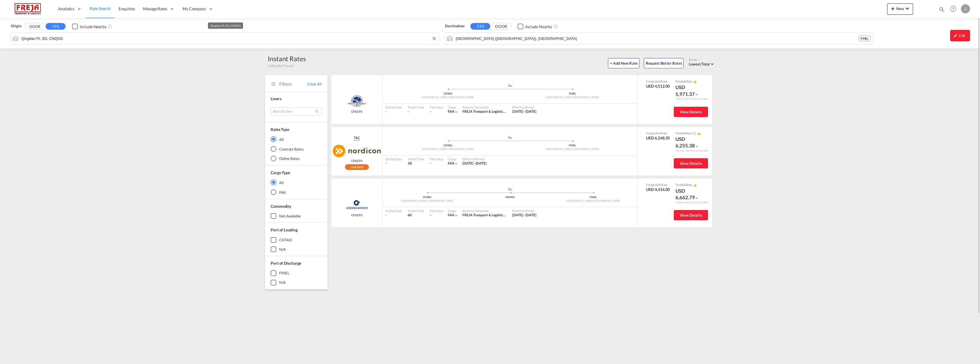 This screenshot has height=364, width=980. Describe the element at coordinates (286, 263) in the screenshot. I see `span: Port of Discharge` at that location.